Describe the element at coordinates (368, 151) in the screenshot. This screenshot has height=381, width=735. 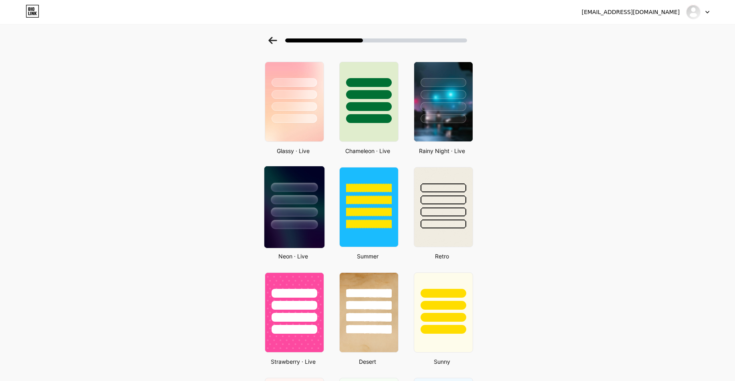
I see `div: Chameleon · Live` at that location.